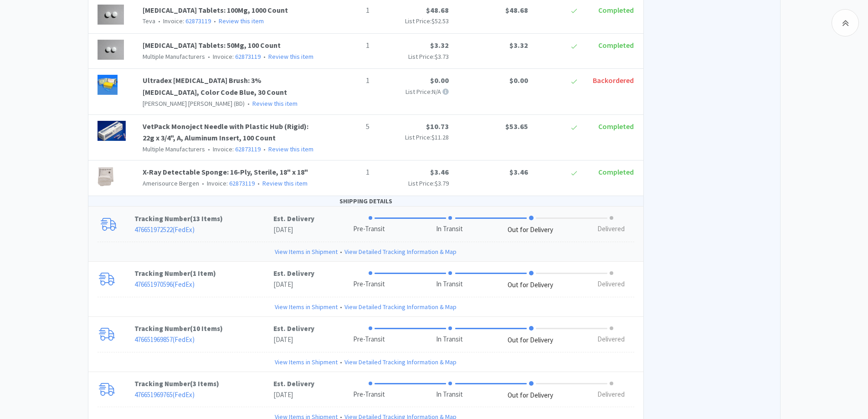 This screenshot has height=419, width=868. Describe the element at coordinates (106, 177) in the screenshot. I see `img: cb6d432ccc18499a86a179ca757e592c_282854.png` at that location.